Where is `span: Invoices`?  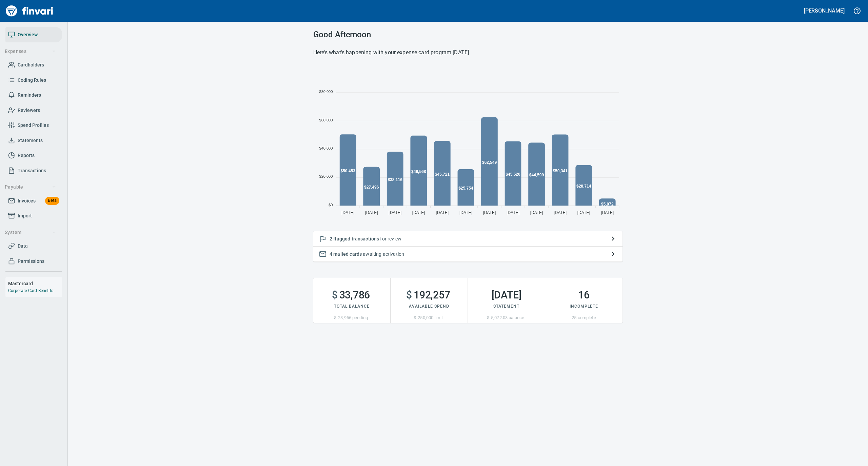 span: Invoices is located at coordinates (26, 201).